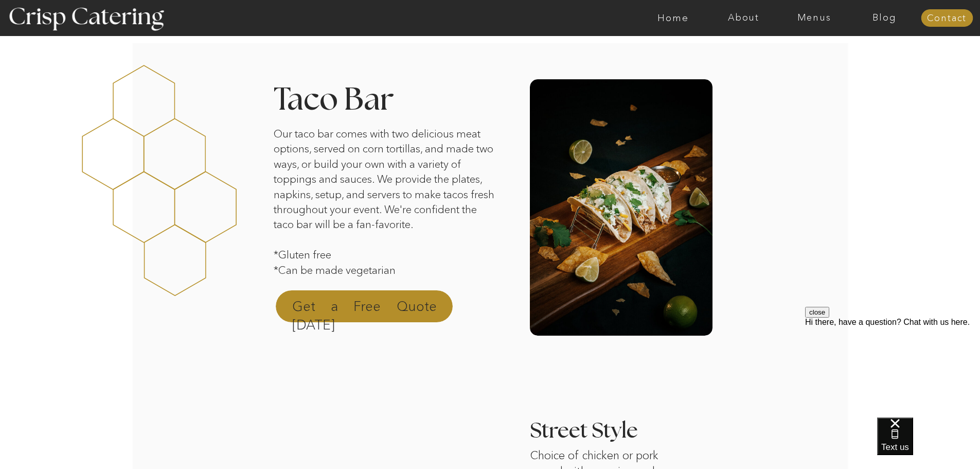 The height and width of the screenshot is (469, 980). Describe the element at coordinates (884, 18) in the screenshot. I see `a: Blog` at that location.